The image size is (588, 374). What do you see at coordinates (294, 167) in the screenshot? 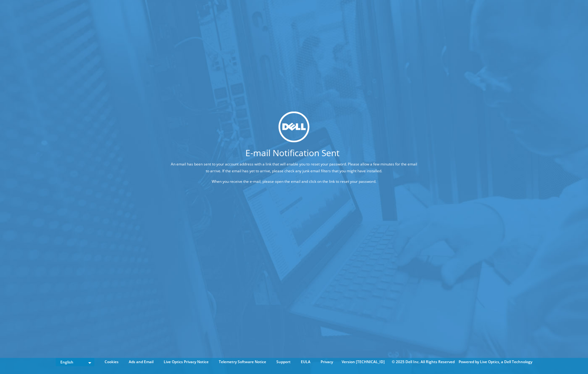
I see `p: An email has been sent to your account address with a link that will enable you to reset your pas...` at bounding box center [294, 167].